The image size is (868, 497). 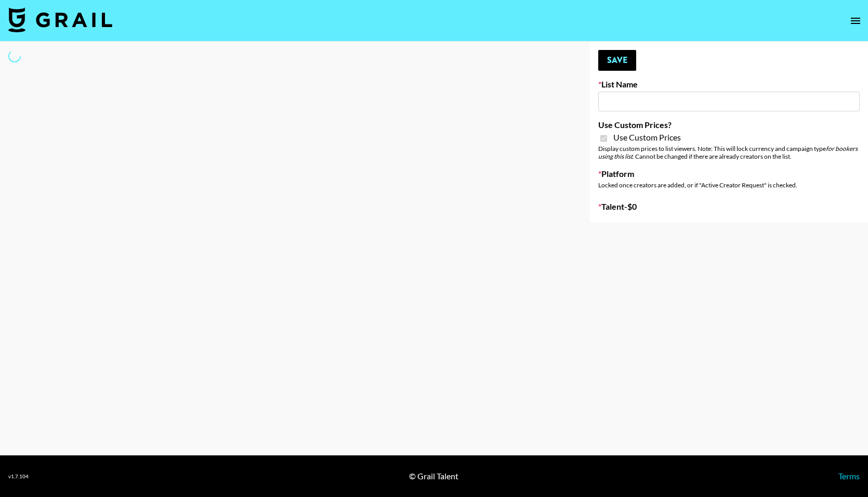 I want to click on label: Use Custom Prices?, so click(x=729, y=125).